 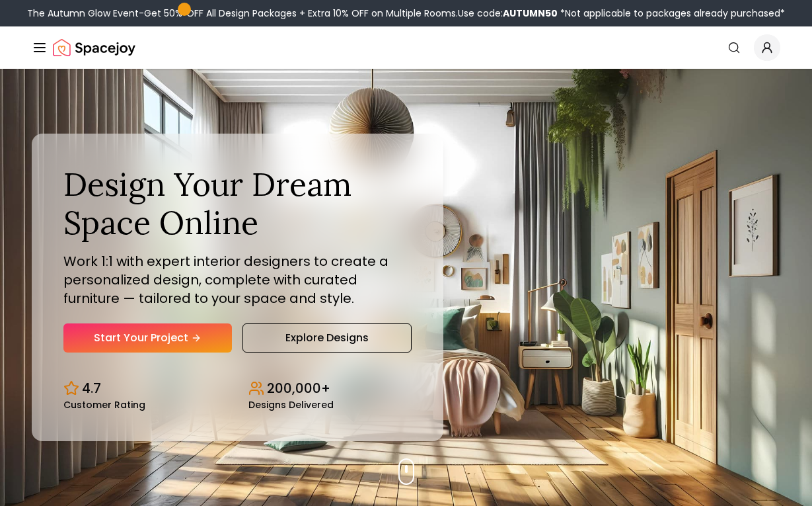 I want to click on div: Design stats, so click(x=237, y=389).